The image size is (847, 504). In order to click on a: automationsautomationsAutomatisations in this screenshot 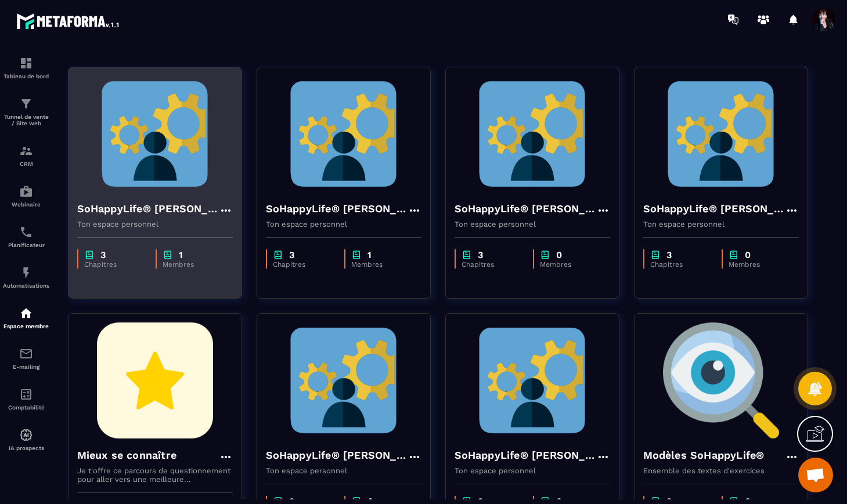, I will do `click(26, 277)`.